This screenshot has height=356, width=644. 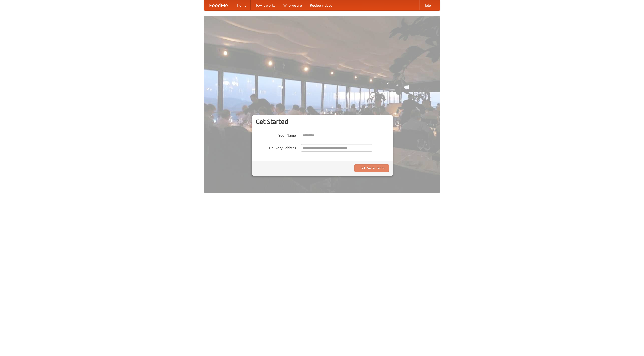 I want to click on a: FoodMe, so click(x=218, y=6).